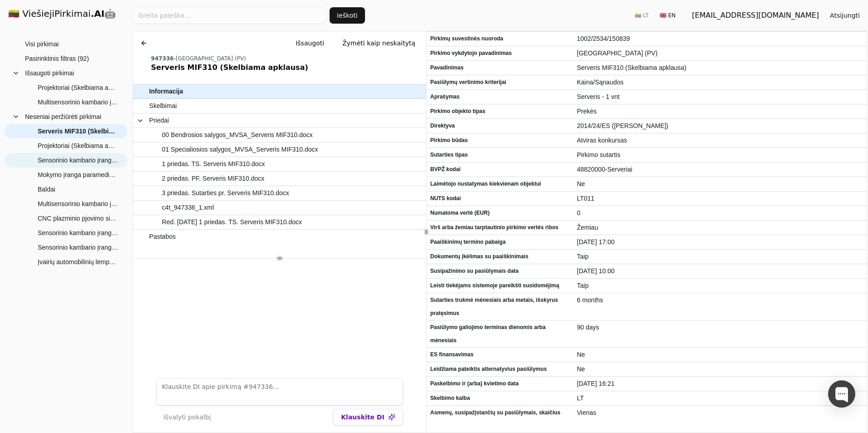 This screenshot has width=868, height=433. I want to click on span: Sensorinio kambario įrangos pirkimas (skelbiama apklausa), so click(78, 160).